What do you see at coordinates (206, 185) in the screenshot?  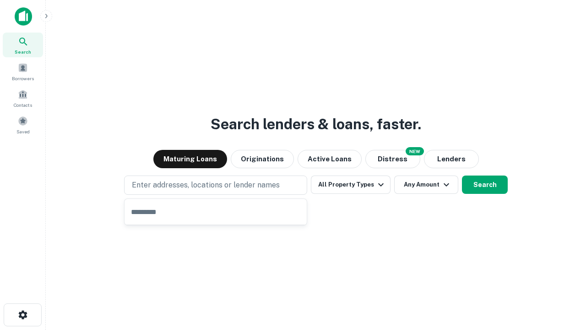 I see `p: Enter addresses, locations or lender names` at bounding box center [206, 185].